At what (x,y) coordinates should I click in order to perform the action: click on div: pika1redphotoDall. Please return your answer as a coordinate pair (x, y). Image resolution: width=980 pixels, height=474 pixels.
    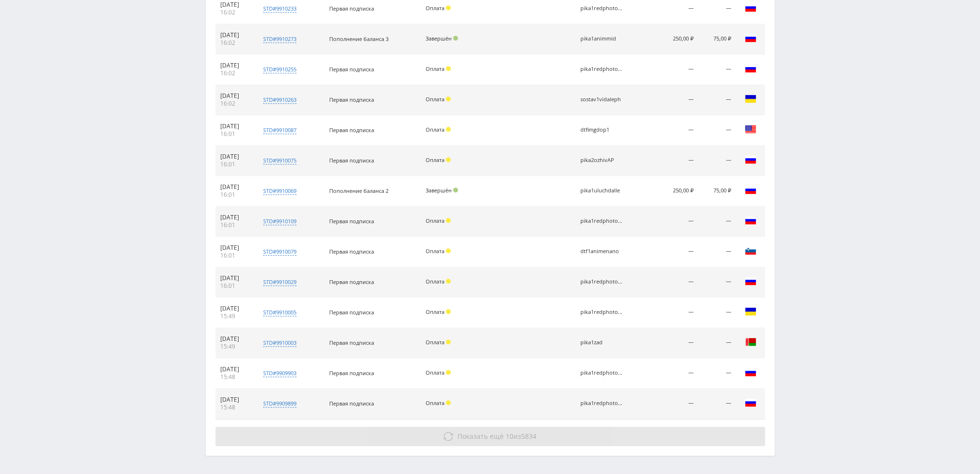
    Looking at the image, I should click on (602, 403).